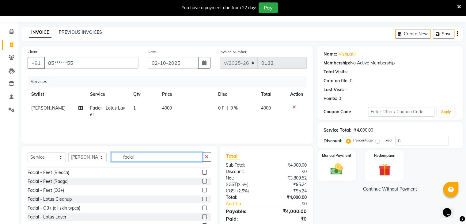 This screenshot has height=224, width=466. I want to click on a: Vishpatil, so click(347, 54).